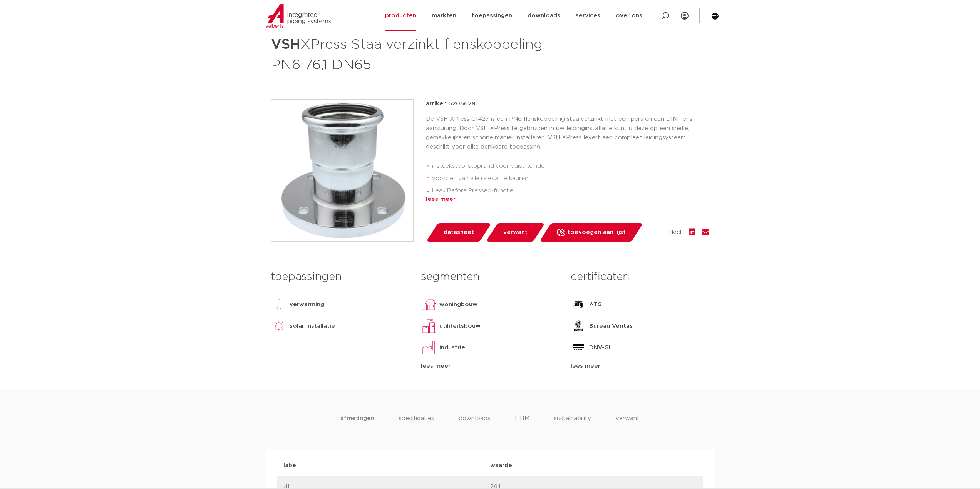 Image resolution: width=980 pixels, height=489 pixels. Describe the element at coordinates (490, 277) in the screenshot. I see `h3: segmenten` at that location.